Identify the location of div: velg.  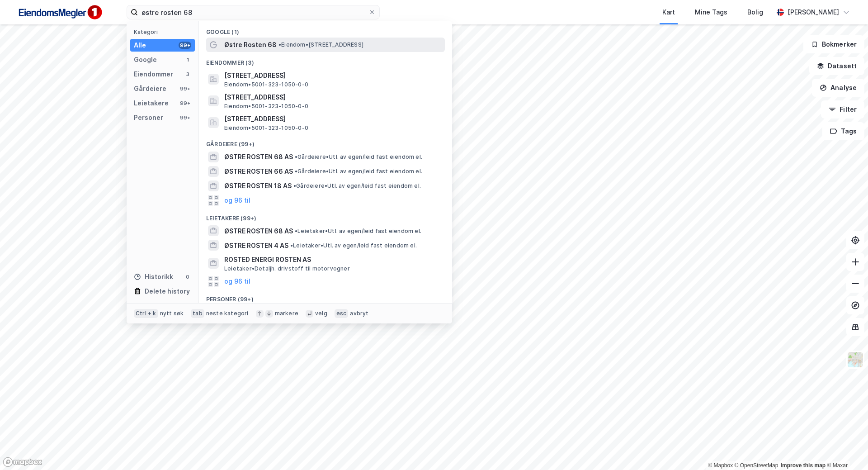
(321, 313).